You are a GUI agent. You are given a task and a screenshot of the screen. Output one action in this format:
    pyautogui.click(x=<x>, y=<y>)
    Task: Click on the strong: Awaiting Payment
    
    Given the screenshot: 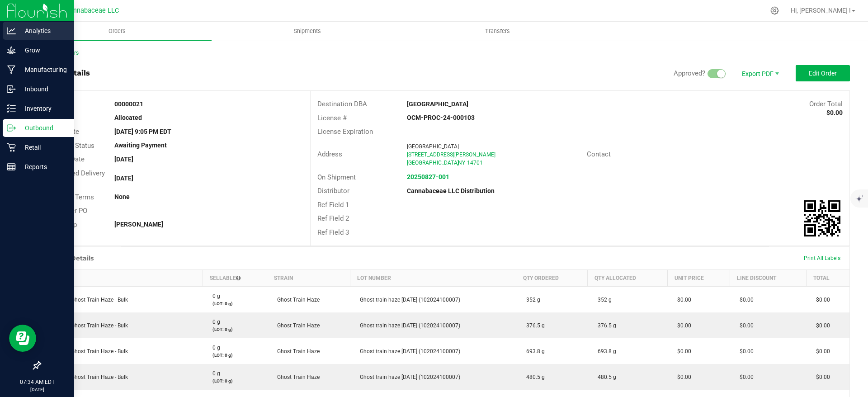 What is the action you would take?
    pyautogui.click(x=140, y=145)
    